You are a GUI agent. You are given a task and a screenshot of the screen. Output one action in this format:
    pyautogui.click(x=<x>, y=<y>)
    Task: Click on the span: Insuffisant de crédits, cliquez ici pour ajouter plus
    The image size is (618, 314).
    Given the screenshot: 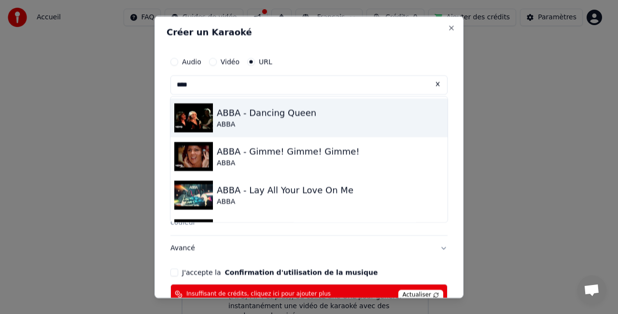 What is the action you would take?
    pyautogui.click(x=258, y=294)
    